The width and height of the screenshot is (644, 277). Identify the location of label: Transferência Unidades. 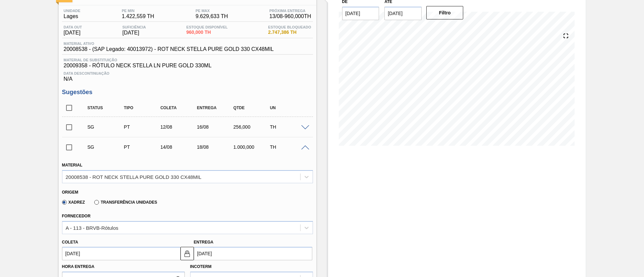
(125, 202).